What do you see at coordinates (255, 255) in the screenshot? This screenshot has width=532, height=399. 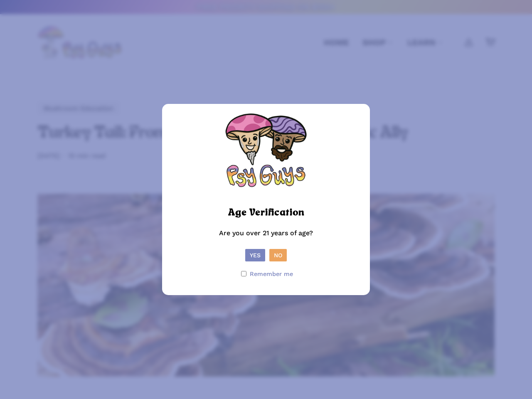 I see `button: Yes` at bounding box center [255, 255].